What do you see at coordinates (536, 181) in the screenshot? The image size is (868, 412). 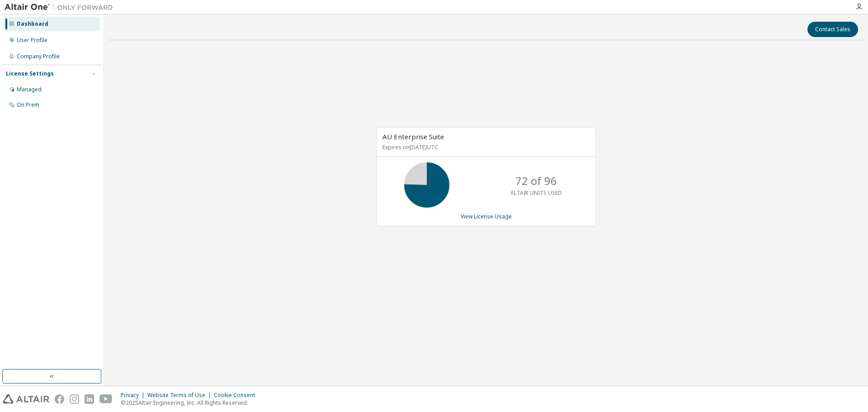 I see `p: 72 of 96` at bounding box center [536, 181].